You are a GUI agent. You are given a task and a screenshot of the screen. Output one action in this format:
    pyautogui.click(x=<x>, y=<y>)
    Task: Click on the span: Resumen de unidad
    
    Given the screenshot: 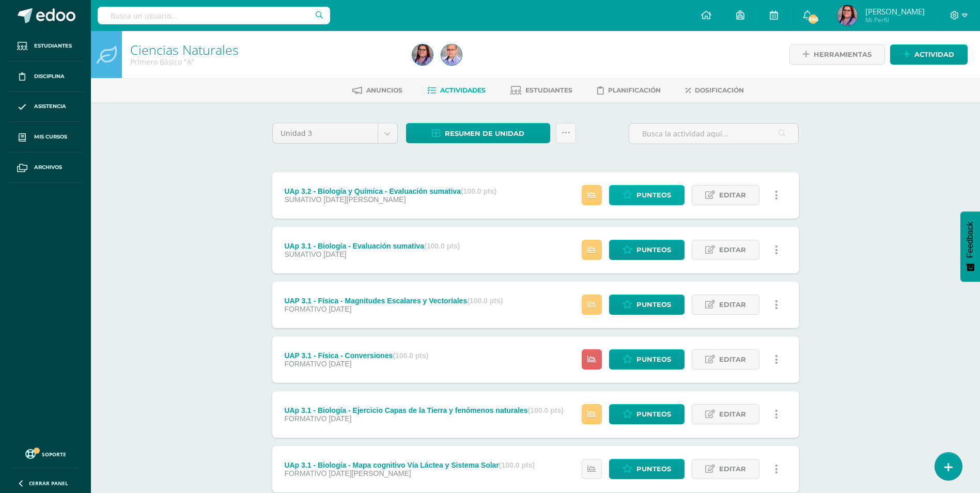 What is the action you would take?
    pyautogui.click(x=484, y=133)
    